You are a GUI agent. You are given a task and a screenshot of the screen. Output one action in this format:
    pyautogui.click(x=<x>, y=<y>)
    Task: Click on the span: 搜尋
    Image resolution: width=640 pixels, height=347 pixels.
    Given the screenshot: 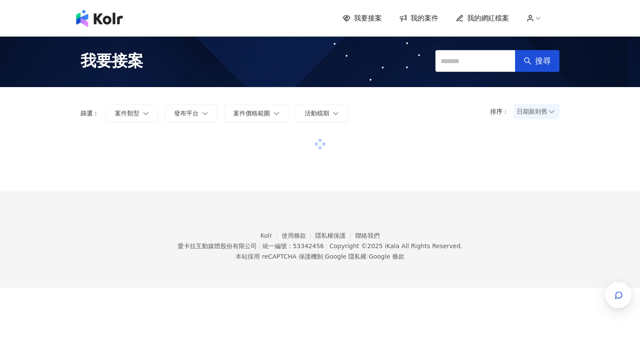 What is the action you would take?
    pyautogui.click(x=543, y=61)
    